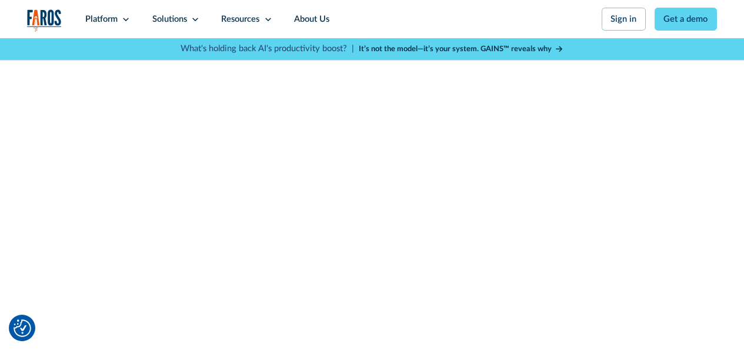  What do you see at coordinates (623, 19) in the screenshot?
I see `a: Sign in` at bounding box center [623, 19].